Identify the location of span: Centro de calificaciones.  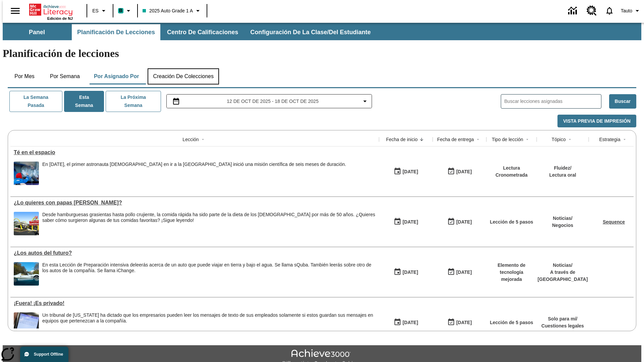
(202, 32).